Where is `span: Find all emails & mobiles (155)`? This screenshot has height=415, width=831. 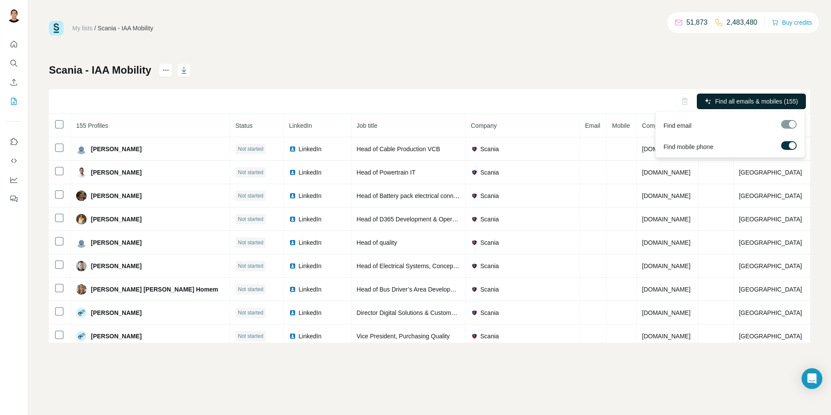 span: Find all emails & mobiles (155) is located at coordinates (757, 101).